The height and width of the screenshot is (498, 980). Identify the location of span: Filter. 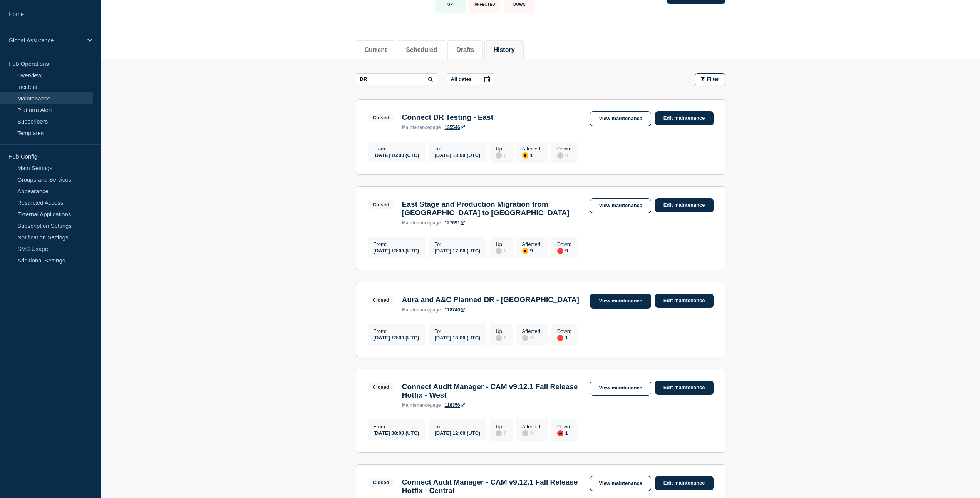
(713, 79).